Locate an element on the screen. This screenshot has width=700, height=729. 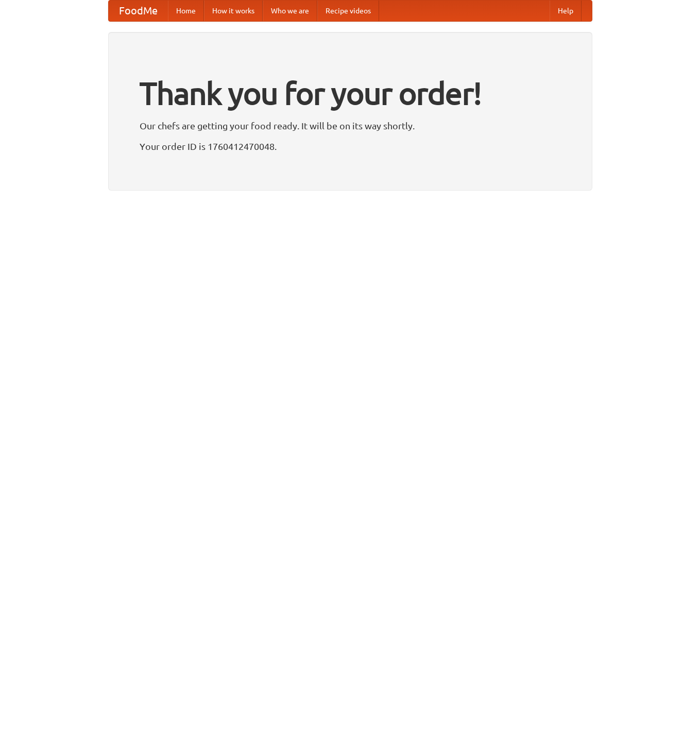
a: Help is located at coordinates (566, 11).